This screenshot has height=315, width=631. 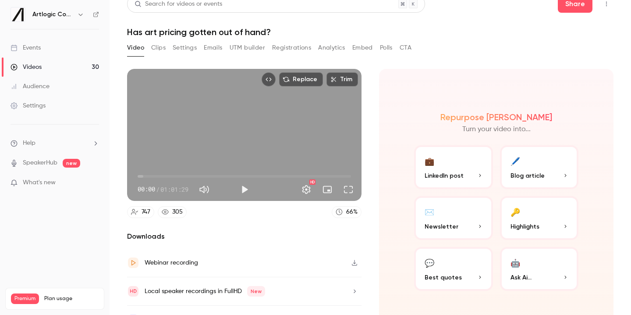 What do you see at coordinates (528, 175) in the screenshot?
I see `span: Blog article` at bounding box center [528, 175].